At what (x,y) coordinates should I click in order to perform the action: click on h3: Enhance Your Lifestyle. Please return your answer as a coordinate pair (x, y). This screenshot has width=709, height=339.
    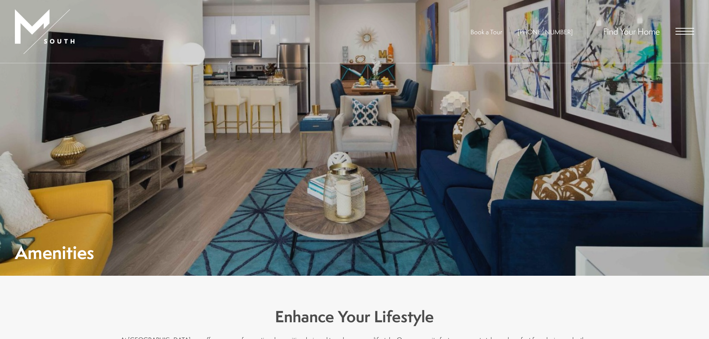
    Looking at the image, I should click on (355, 317).